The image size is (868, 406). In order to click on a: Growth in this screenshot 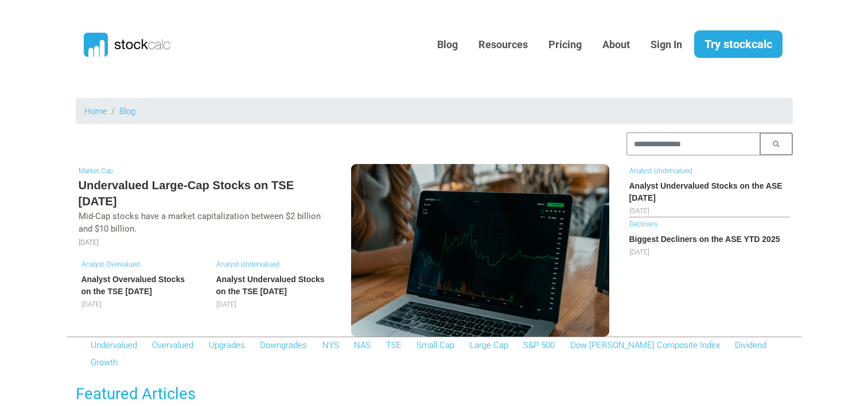, I will do `click(104, 362)`.